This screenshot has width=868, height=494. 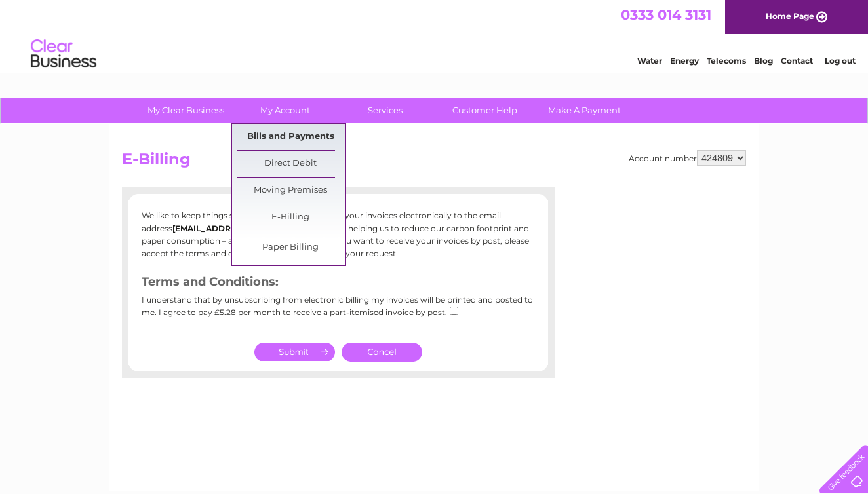 I want to click on a: Customer Help, so click(x=485, y=110).